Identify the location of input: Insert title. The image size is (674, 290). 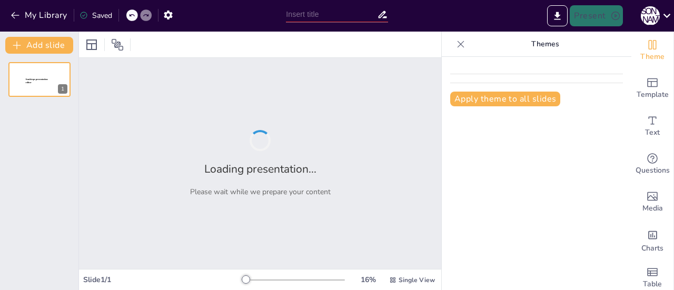
(331, 14).